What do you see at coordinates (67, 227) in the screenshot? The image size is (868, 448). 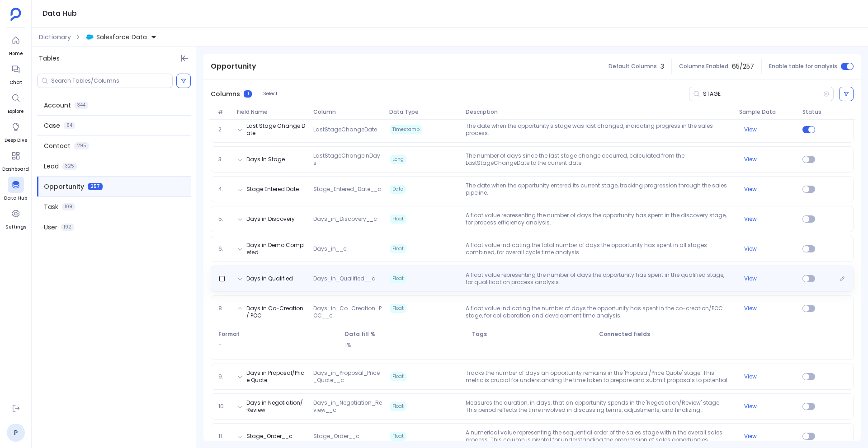 I see `span: 192` at bounding box center [67, 227].